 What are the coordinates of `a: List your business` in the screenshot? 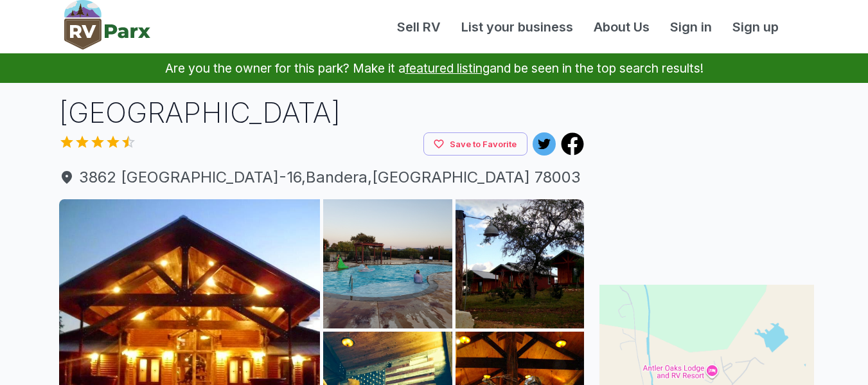 It's located at (517, 27).